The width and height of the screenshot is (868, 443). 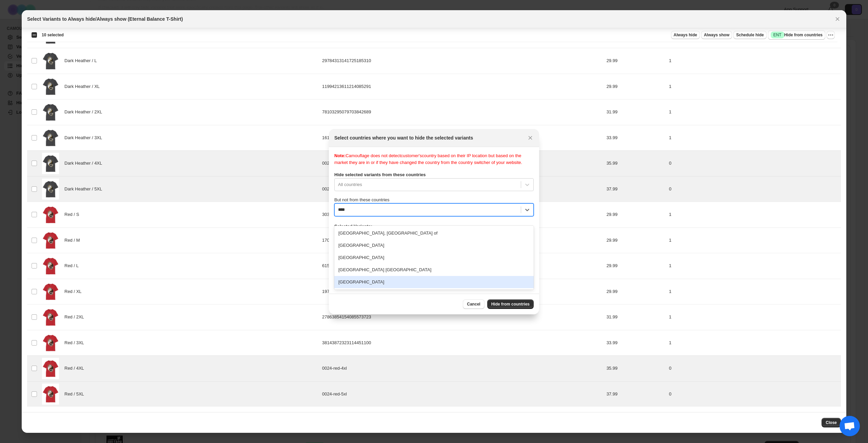 I want to click on td: 33.99, so click(x=636, y=138).